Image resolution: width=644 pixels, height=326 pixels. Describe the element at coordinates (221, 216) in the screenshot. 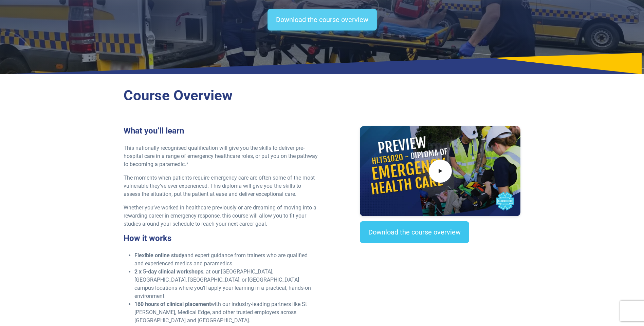

I see `p: Whether you’ve worked in healthcare previously or are dreaming of moving into a rewarding career ...` at that location.